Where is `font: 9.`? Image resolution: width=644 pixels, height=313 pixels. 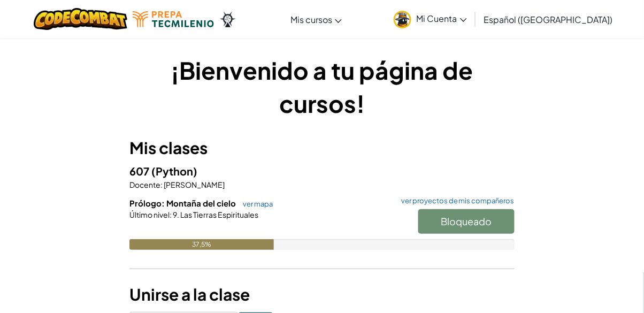
font: 9. is located at coordinates (176, 215).